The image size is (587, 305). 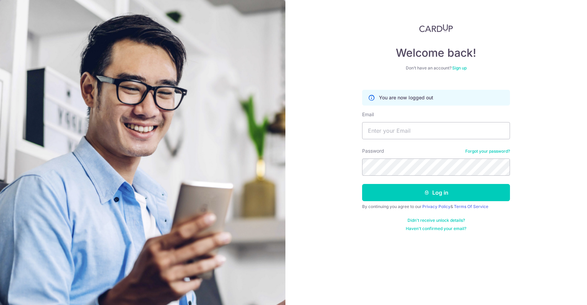 I want to click on label: Email, so click(x=368, y=114).